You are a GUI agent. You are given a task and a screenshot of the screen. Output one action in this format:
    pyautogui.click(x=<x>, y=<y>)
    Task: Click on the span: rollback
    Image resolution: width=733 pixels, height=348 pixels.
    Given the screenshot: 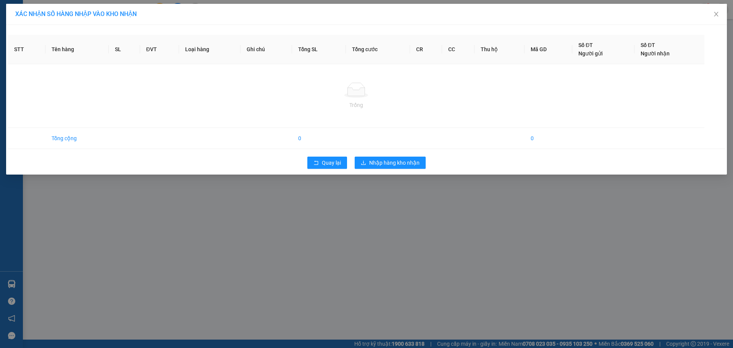 What is the action you would take?
    pyautogui.click(x=316, y=163)
    